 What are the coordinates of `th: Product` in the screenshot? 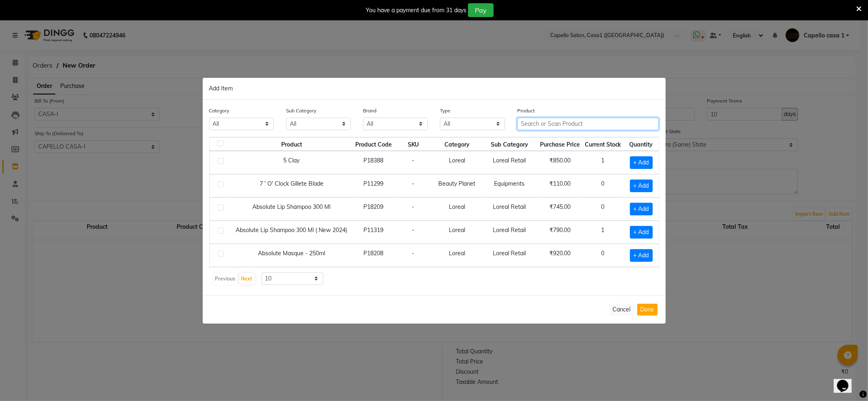 It's located at (291, 144).